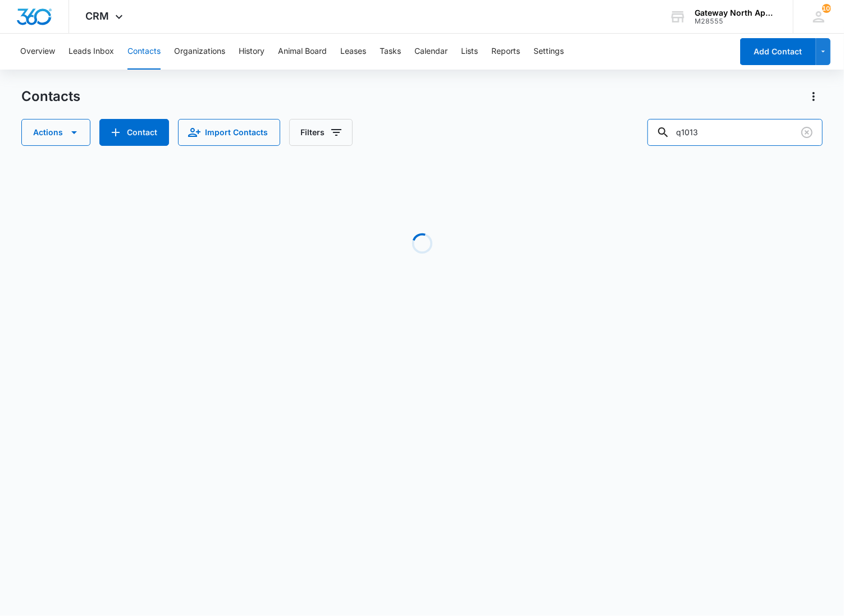  What do you see at coordinates (229, 132) in the screenshot?
I see `button: Import Contacts` at bounding box center [229, 132].